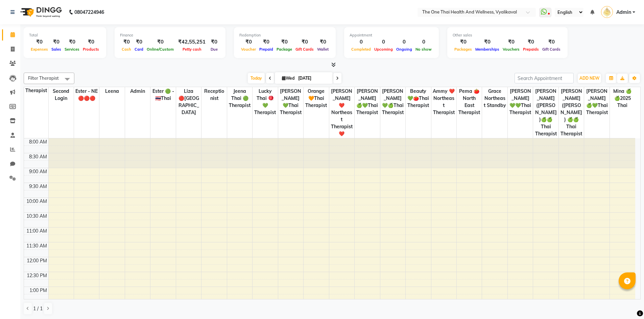 The width and height of the screenshot is (644, 319). I want to click on span: Ester - NE 🔴🔴🔴, so click(87, 95).